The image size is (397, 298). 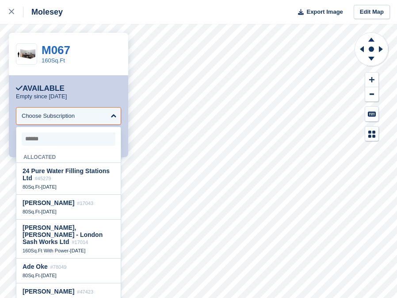 What do you see at coordinates (66, 174) in the screenshot?
I see `span: 24 Pure Water Filling Stations Ltd` at bounding box center [66, 174].